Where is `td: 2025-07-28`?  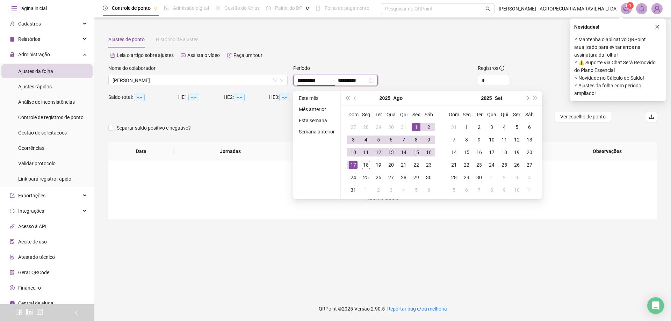
td: 2025-07-28 is located at coordinates (366, 127).